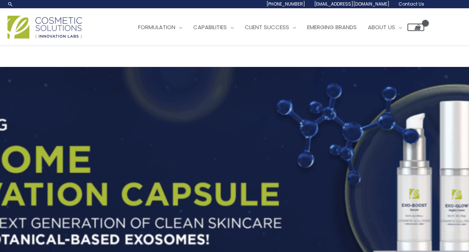 The image size is (469, 252). What do you see at coordinates (412, 4) in the screenshot?
I see `span: Contact Us` at bounding box center [412, 4].